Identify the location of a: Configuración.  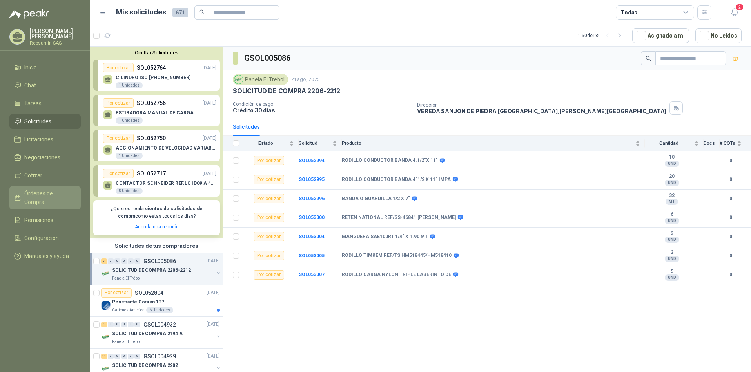
(45, 238).